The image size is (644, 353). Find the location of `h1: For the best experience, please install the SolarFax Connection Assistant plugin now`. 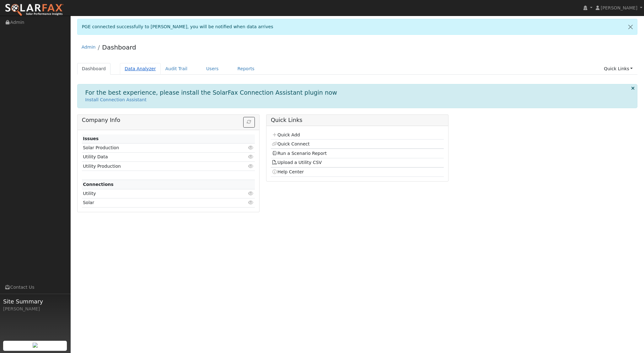

h1: For the best experience, please install the SolarFax Connection Assistant plugin now is located at coordinates (211, 92).